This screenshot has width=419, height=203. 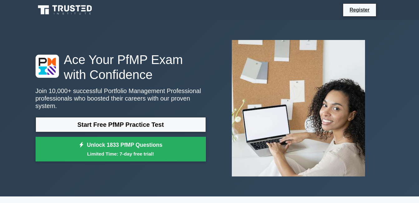 What do you see at coordinates (121, 125) in the screenshot?
I see `a: Start Free PfMP Practice Test` at bounding box center [121, 125].